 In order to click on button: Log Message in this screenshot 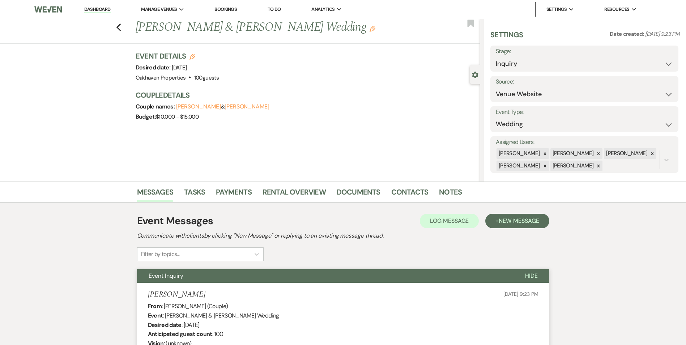, I will do `click(449, 221)`.